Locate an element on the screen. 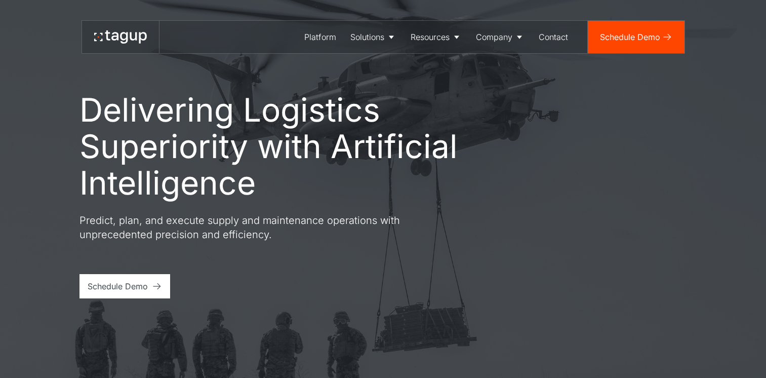 The image size is (766, 378). p: Predict, plan, and execute supply and maintenance operations with unprecedented precision and eff... is located at coordinates (262, 227).